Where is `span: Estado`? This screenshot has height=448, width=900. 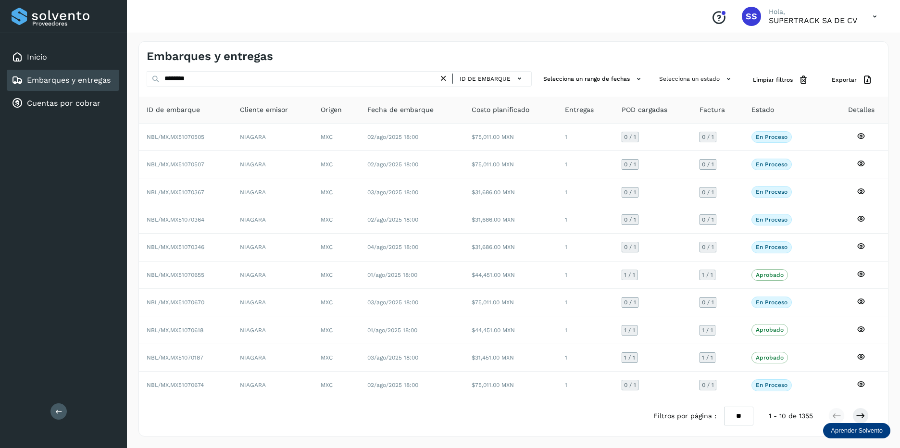 span: Estado is located at coordinates (762, 110).